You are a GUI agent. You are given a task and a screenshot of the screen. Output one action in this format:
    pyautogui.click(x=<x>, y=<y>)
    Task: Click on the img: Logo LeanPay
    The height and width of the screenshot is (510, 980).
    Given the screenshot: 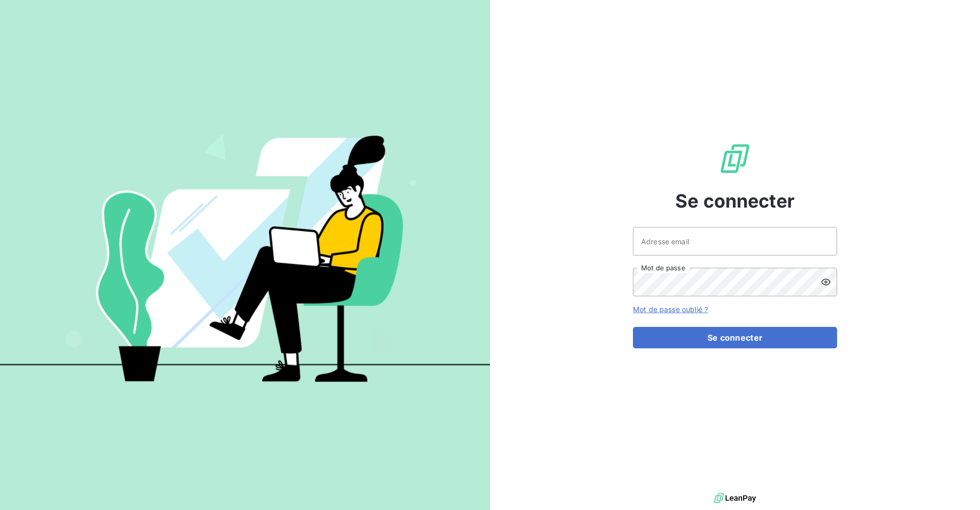 What is the action you would take?
    pyautogui.click(x=735, y=159)
    